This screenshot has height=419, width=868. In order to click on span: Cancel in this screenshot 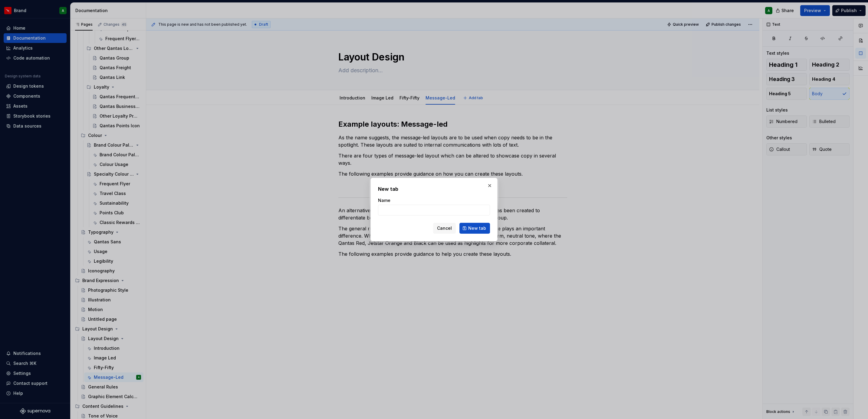, I will do `click(444, 228)`.